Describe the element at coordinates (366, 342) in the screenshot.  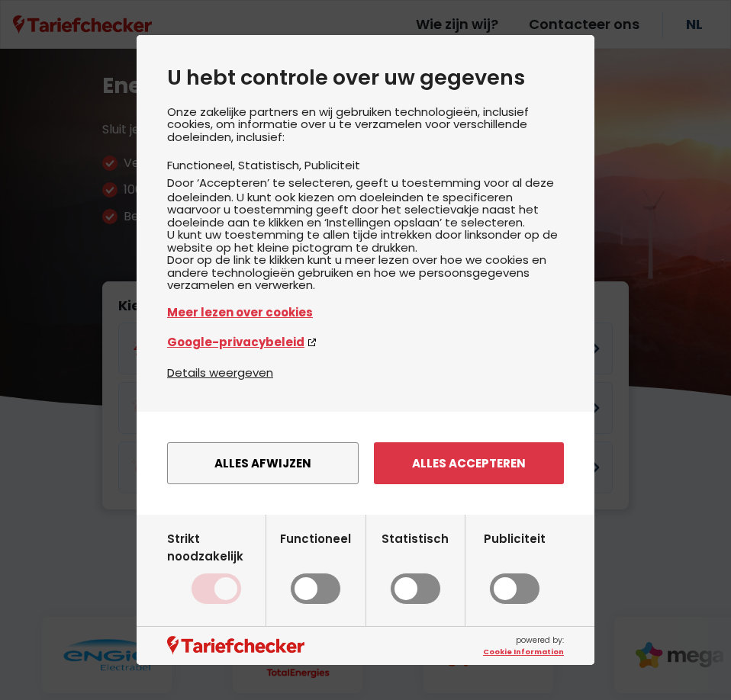
I see `a: Google-privacybeleid` at that location.